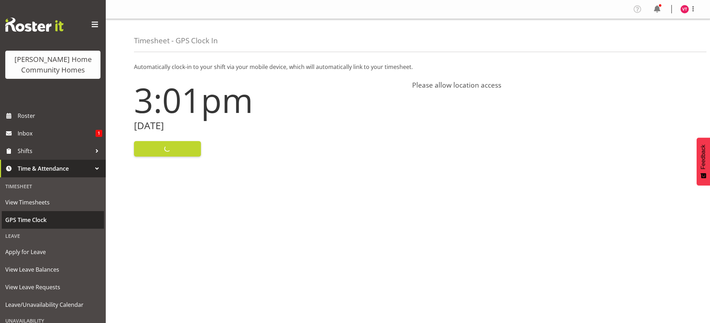  What do you see at coordinates (53, 288) in the screenshot?
I see `a: View Leave Requests` at bounding box center [53, 288].